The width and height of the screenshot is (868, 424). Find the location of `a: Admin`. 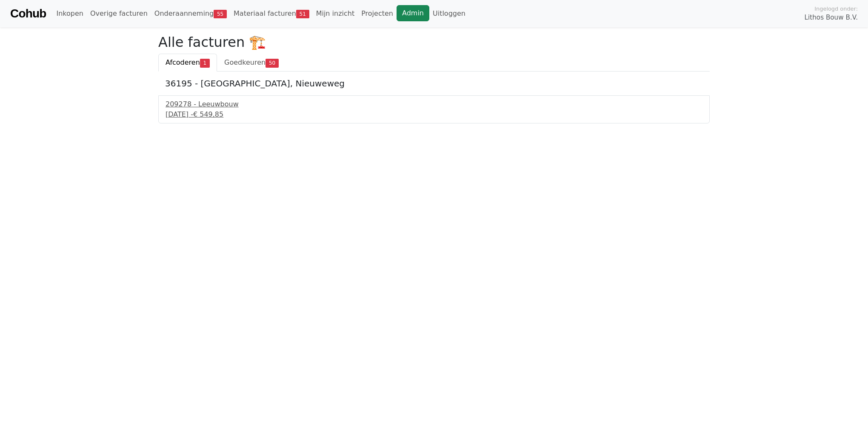

a: Admin is located at coordinates (413, 13).